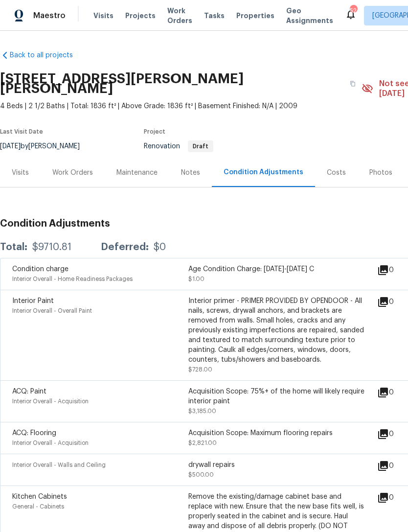  Describe the element at coordinates (179, 146) in the screenshot. I see `span: Renovation` at that location.